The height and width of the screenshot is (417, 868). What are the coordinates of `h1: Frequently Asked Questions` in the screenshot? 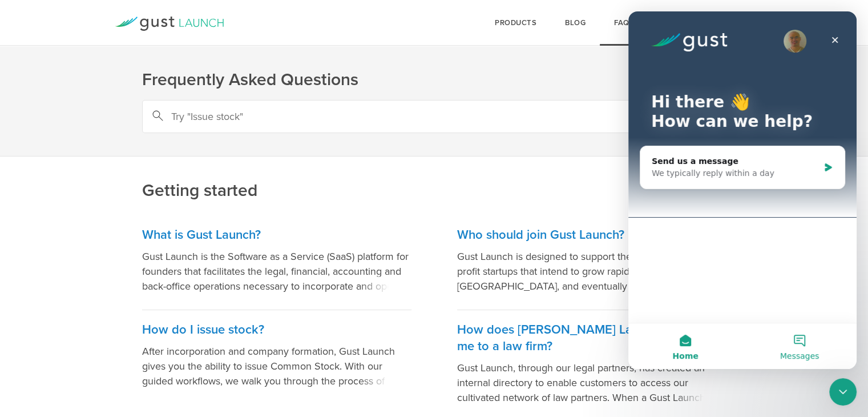 It's located at (434, 80).